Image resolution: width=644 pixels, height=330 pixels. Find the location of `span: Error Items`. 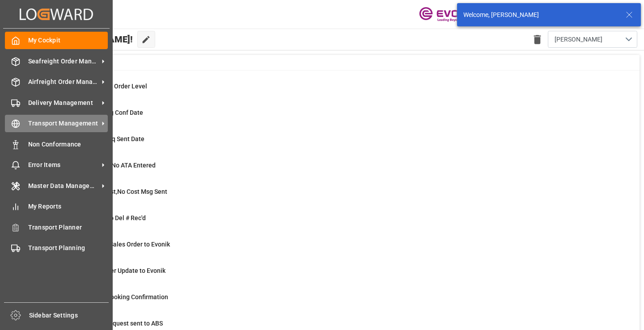

span: Error Items is located at coordinates (64, 165).